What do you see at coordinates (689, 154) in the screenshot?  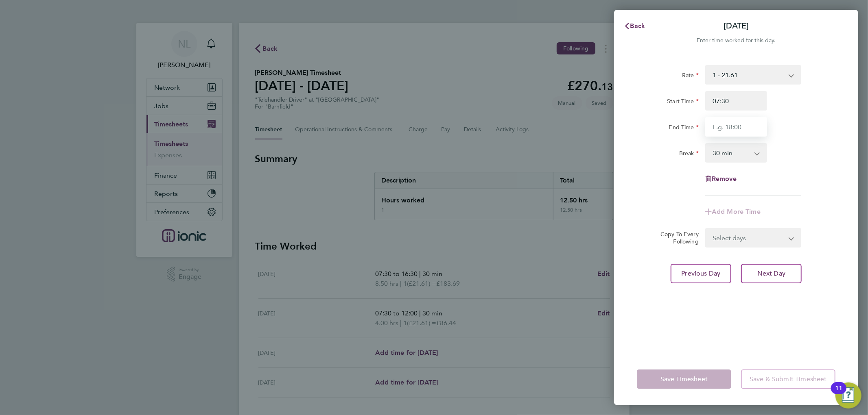 I see `label: Break` at bounding box center [689, 154].